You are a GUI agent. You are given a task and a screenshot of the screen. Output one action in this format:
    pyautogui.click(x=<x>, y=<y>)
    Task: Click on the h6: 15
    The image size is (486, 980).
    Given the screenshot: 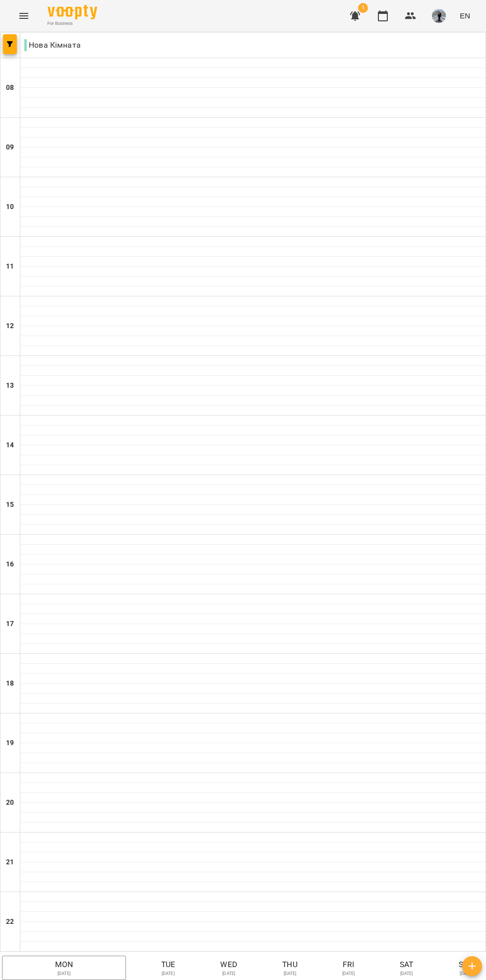 What is the action you would take?
    pyautogui.click(x=10, y=505)
    